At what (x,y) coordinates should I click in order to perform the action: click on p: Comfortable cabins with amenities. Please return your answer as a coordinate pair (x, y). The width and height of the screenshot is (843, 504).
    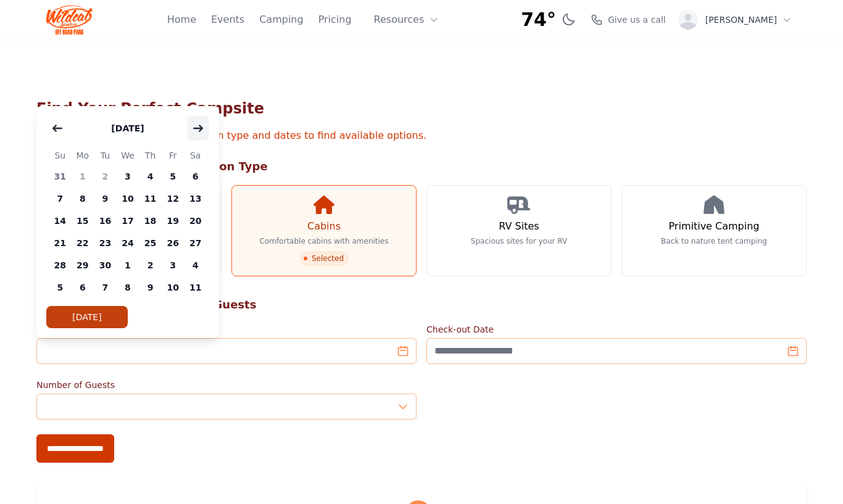
    Looking at the image, I should click on (323, 241).